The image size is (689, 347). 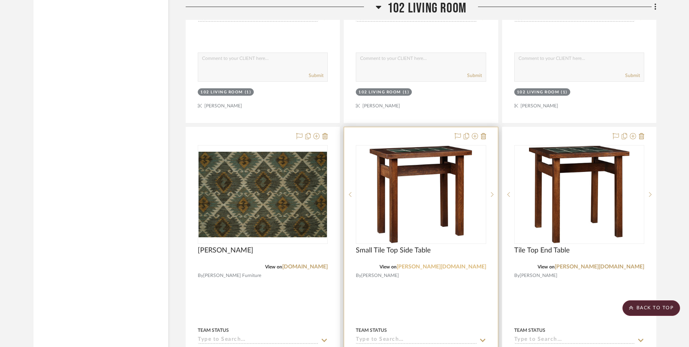 I want to click on img: LETHIO PEBBLE, so click(x=263, y=195).